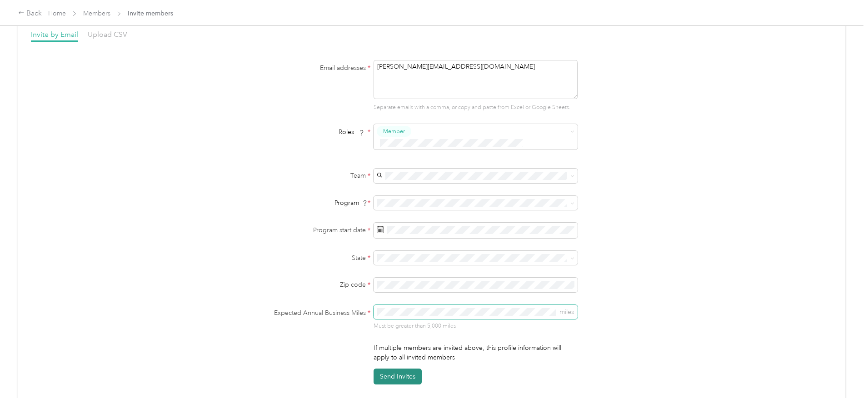  I want to click on span: miles, so click(566, 312).